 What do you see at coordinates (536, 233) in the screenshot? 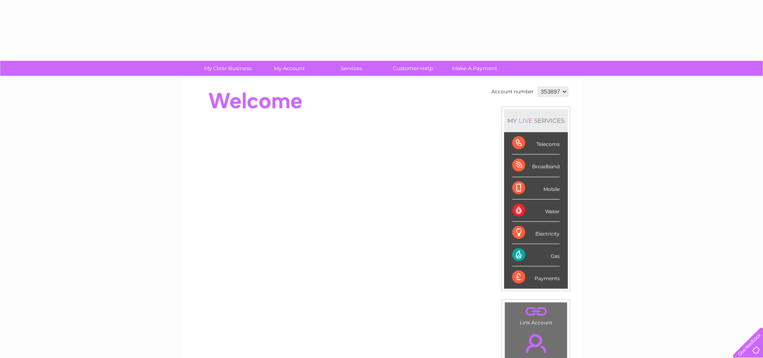
I see `div: Electricity` at bounding box center [536, 233].